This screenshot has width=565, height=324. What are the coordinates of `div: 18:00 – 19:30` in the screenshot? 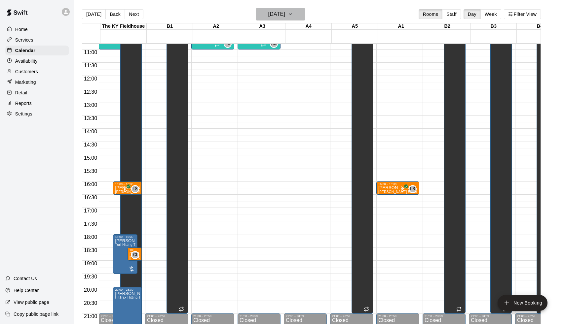 It's located at (125, 237).